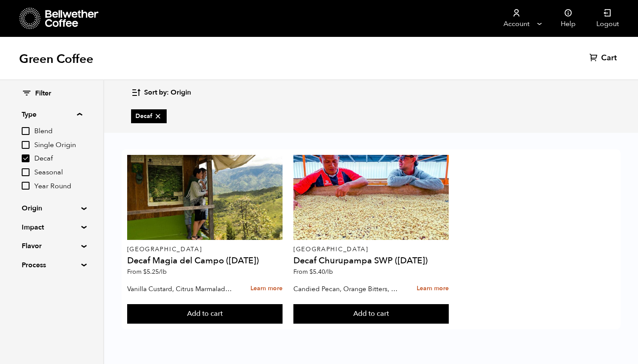 The height and width of the screenshot is (364, 638). What do you see at coordinates (321, 272) in the screenshot?
I see `bdi: 5.40` at bounding box center [321, 272].